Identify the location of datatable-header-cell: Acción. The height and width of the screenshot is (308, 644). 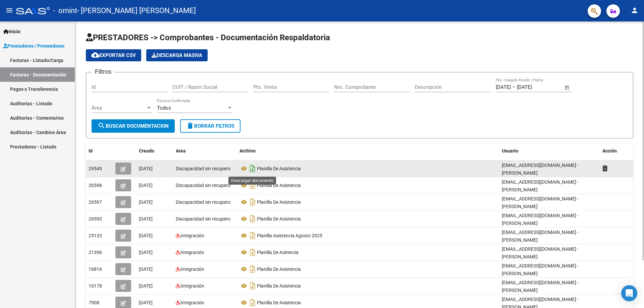
(617, 151).